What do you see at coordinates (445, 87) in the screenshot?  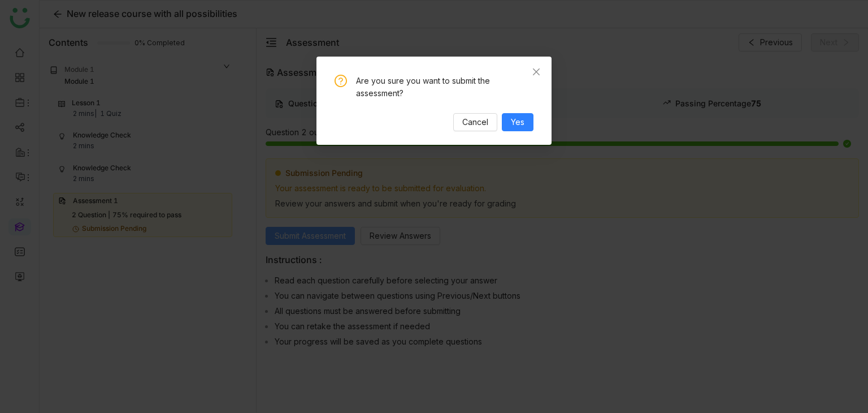 I see `div: Are you sure you want to submit the assessment?` at bounding box center [445, 87].